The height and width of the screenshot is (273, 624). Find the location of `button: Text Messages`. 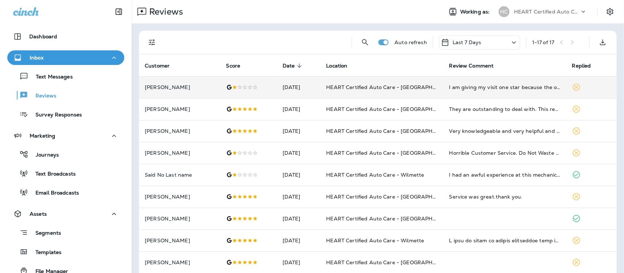

button: Text Messages is located at coordinates (66, 76).